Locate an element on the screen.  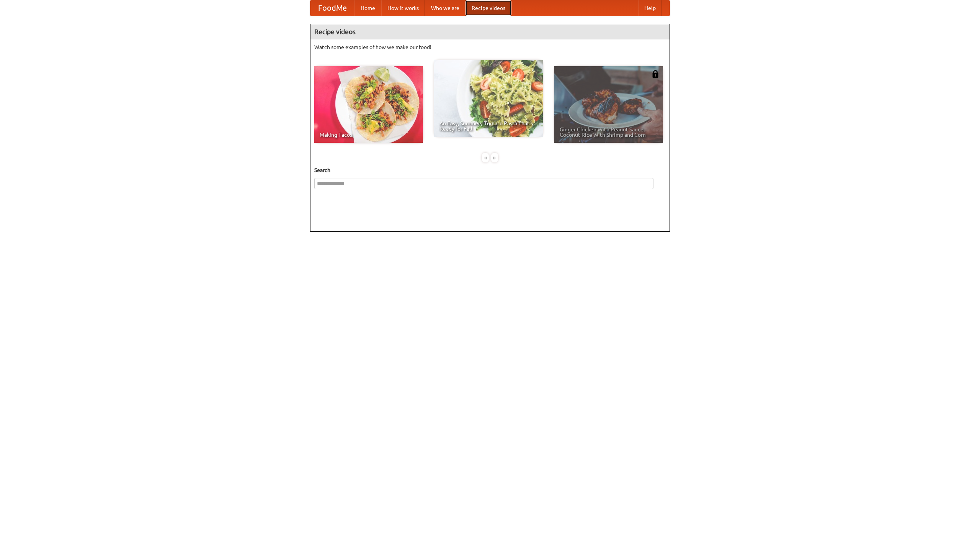
h5: Search is located at coordinates (490, 170).